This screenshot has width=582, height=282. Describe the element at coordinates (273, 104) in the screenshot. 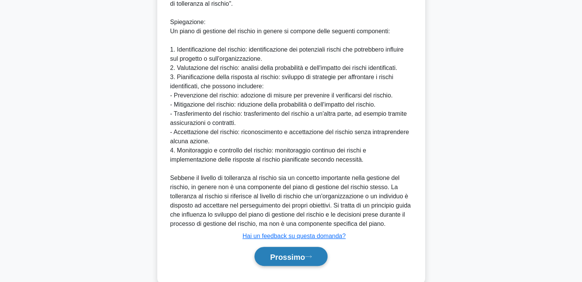

I see `font: - Mitigazione del rischio: riduzione della probabilità o dell'impatto del rischio.` at that location.